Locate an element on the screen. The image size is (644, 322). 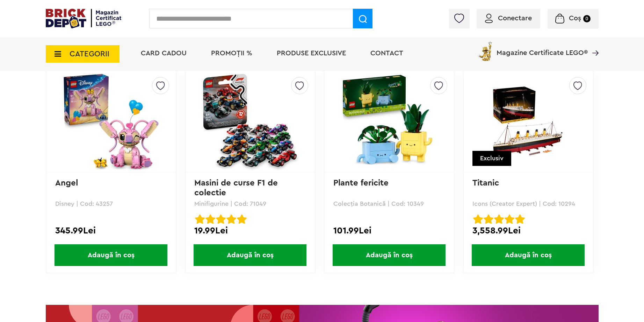
img: Angel is located at coordinates (111, 122).